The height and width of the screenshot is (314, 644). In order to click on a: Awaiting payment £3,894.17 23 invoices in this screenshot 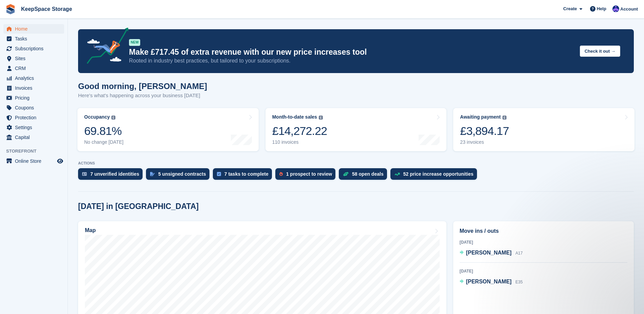, I will do `click(544, 130)`.